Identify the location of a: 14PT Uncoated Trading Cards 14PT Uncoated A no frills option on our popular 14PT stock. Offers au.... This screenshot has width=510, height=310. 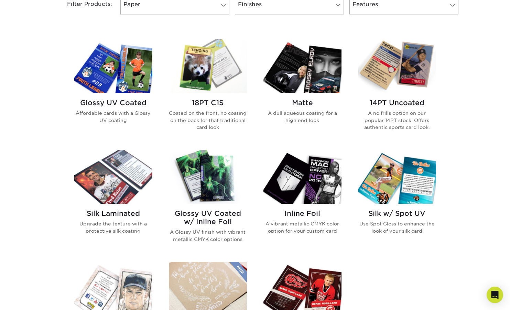
(397, 90).